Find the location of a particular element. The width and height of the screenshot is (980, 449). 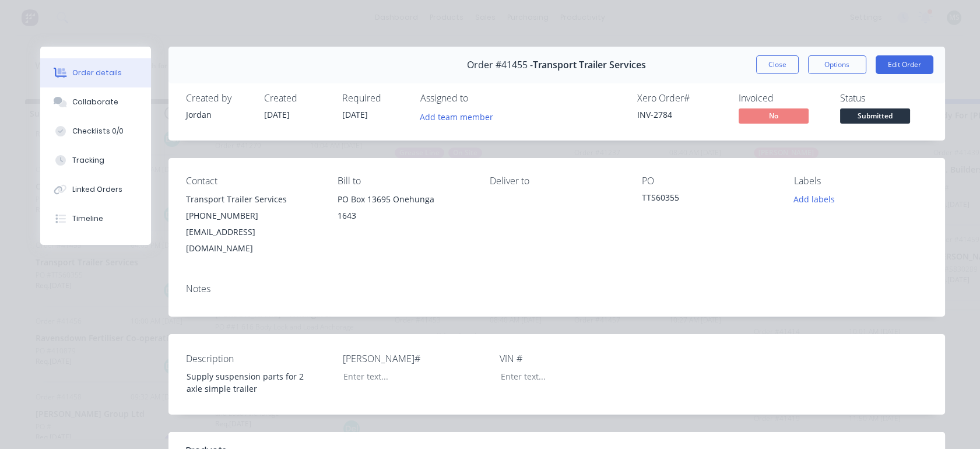

button: Linked Orders is located at coordinates (96, 190).